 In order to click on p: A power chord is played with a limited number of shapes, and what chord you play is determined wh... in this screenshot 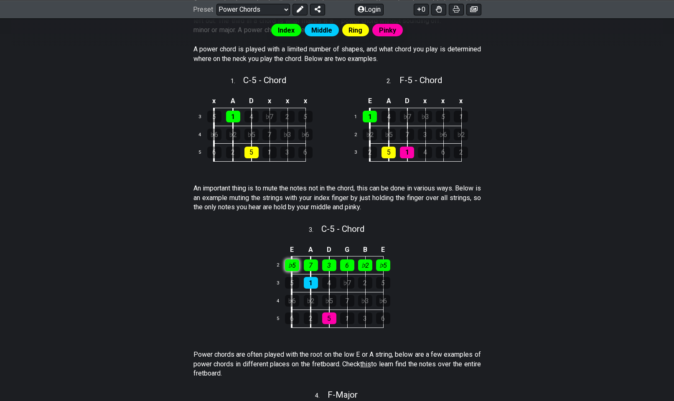, I will do `click(337, 54)`.